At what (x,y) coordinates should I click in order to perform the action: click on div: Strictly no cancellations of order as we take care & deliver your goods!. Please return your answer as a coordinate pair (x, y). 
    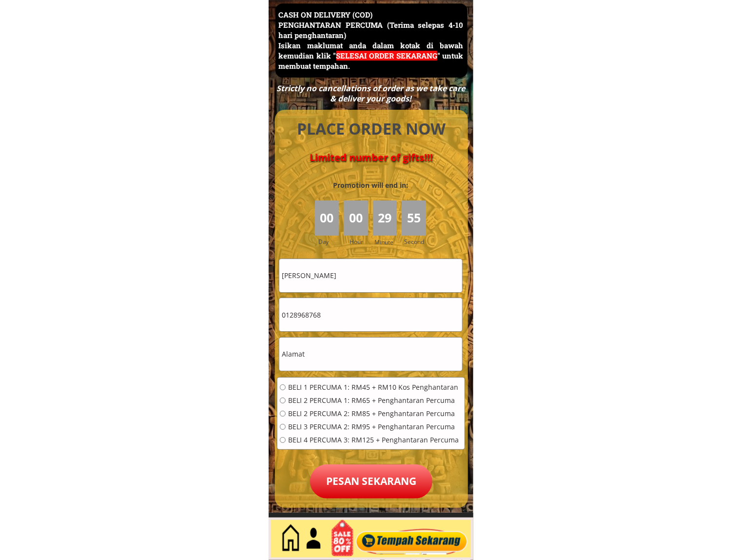
    Looking at the image, I should click on (371, 94).